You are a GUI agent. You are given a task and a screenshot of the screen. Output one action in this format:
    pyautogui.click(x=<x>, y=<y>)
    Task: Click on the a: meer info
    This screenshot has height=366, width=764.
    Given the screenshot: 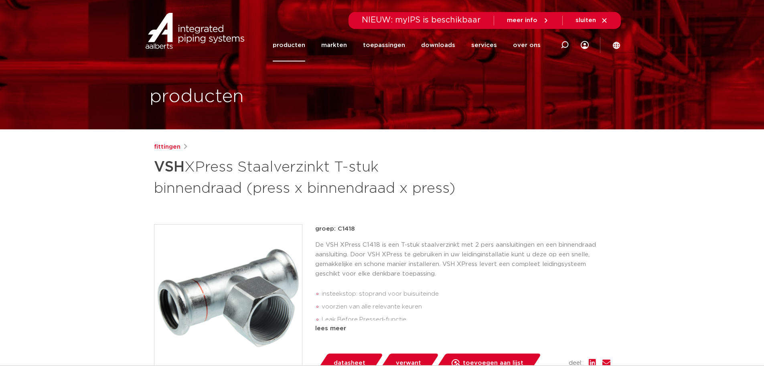 What is the action you would take?
    pyautogui.click(x=528, y=20)
    